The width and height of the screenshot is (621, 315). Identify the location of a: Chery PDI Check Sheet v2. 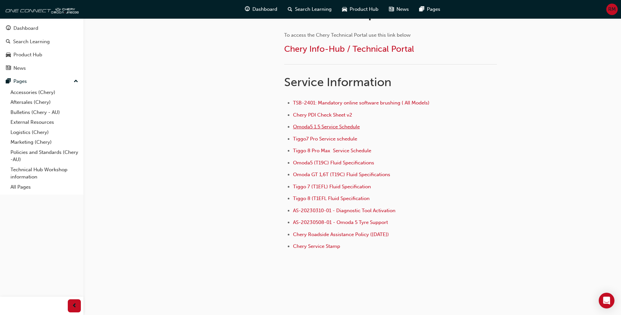
(323, 115).